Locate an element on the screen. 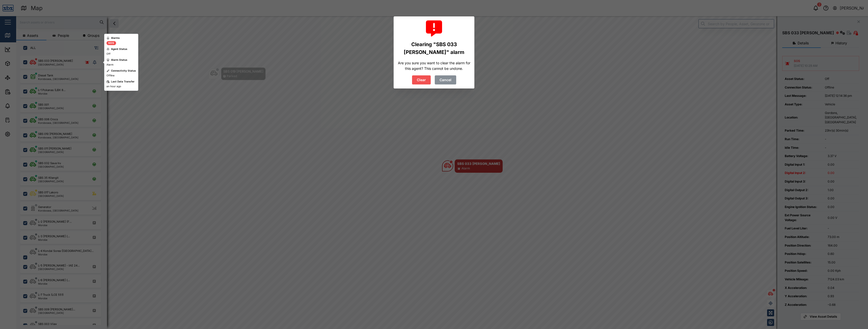 The height and width of the screenshot is (329, 868). div: SOS is located at coordinates (111, 43).